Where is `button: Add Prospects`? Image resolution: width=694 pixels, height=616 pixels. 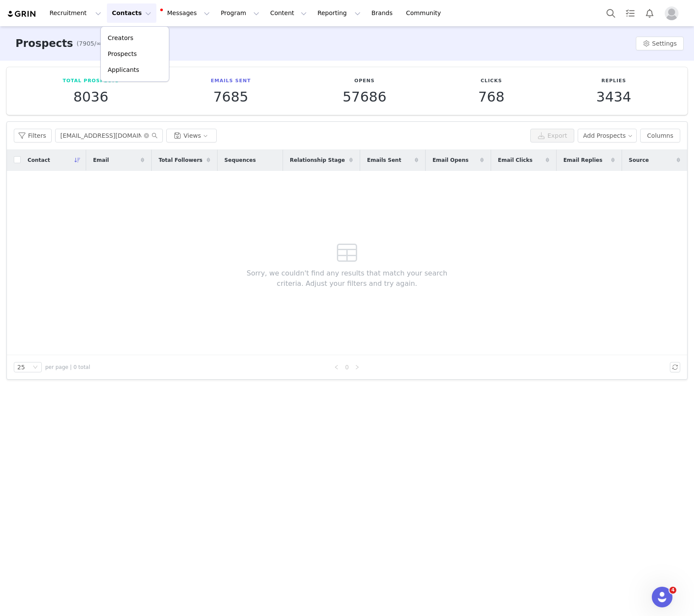 button: Add Prospects is located at coordinates (608, 135).